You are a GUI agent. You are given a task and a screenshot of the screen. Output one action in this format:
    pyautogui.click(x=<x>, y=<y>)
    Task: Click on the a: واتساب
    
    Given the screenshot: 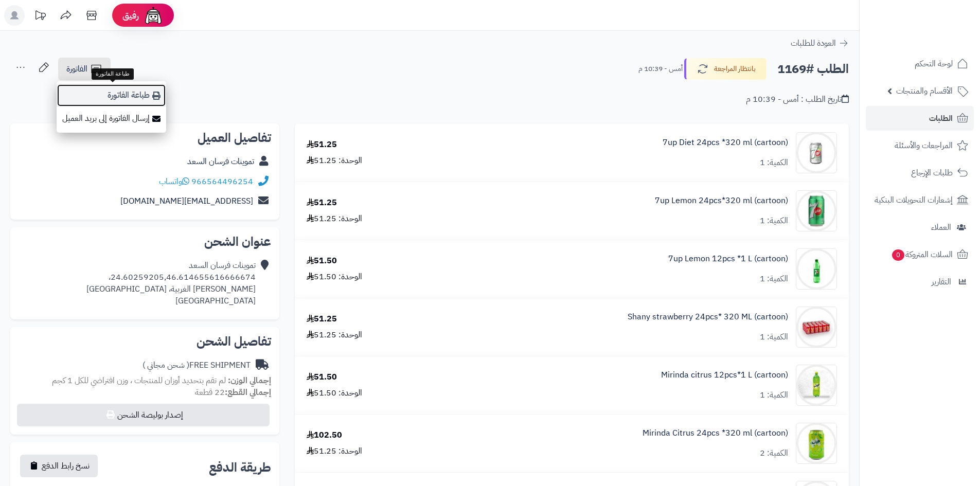 What is the action you would take?
    pyautogui.click(x=174, y=181)
    